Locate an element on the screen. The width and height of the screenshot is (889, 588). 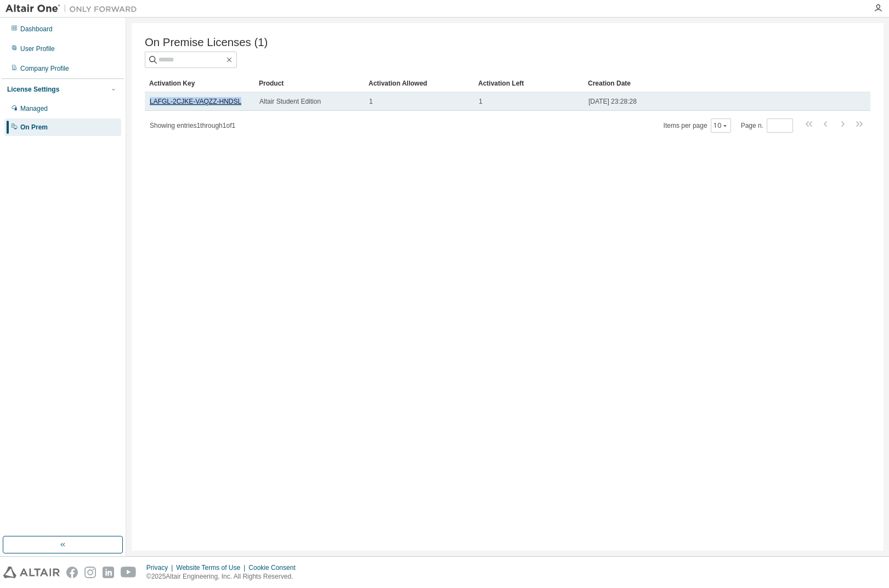
div: Managed is located at coordinates (34, 109).